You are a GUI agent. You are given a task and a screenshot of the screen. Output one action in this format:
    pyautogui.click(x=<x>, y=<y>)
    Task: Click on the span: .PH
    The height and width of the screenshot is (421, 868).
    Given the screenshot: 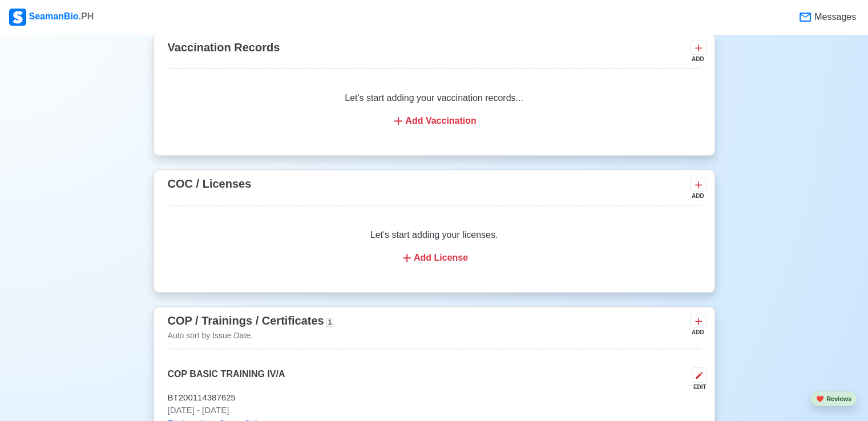 What is the action you would take?
    pyautogui.click(x=86, y=16)
    